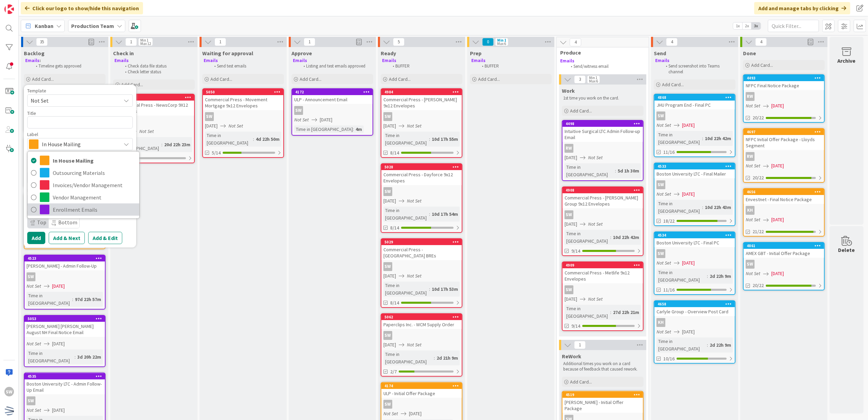 This screenshot has height=420, width=868. Describe the element at coordinates (66, 376) in the screenshot. I see `div: 4535` at that location.